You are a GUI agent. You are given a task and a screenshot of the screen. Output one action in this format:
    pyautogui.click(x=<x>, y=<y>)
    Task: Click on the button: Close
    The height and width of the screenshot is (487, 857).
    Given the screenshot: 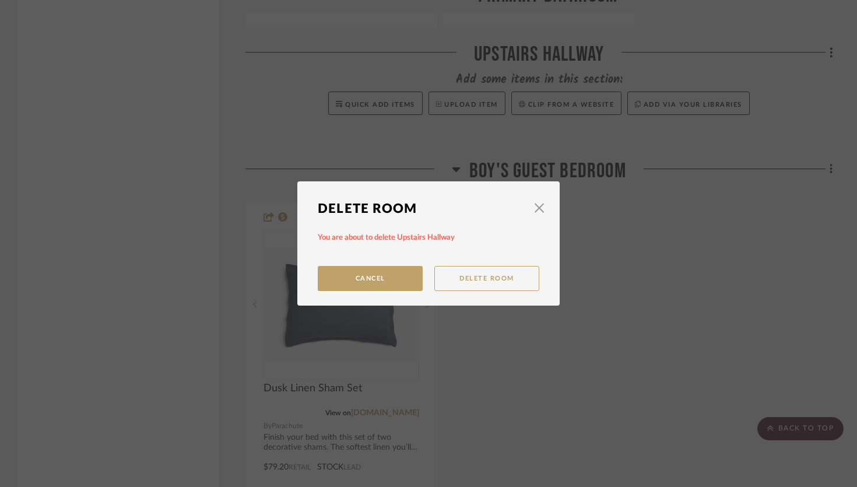 What is the action you would take?
    pyautogui.click(x=539, y=208)
    